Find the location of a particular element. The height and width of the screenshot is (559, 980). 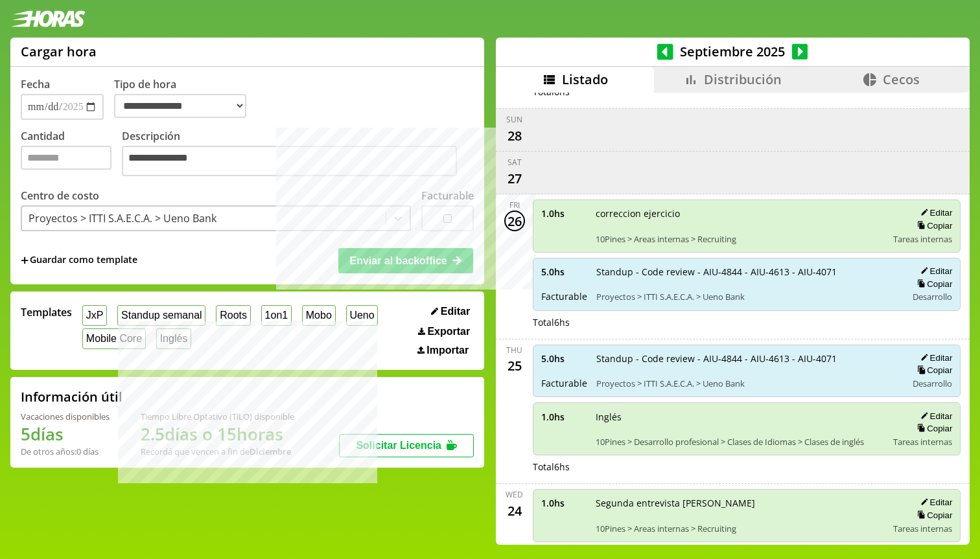

img: logotipo is located at coordinates (48, 19).